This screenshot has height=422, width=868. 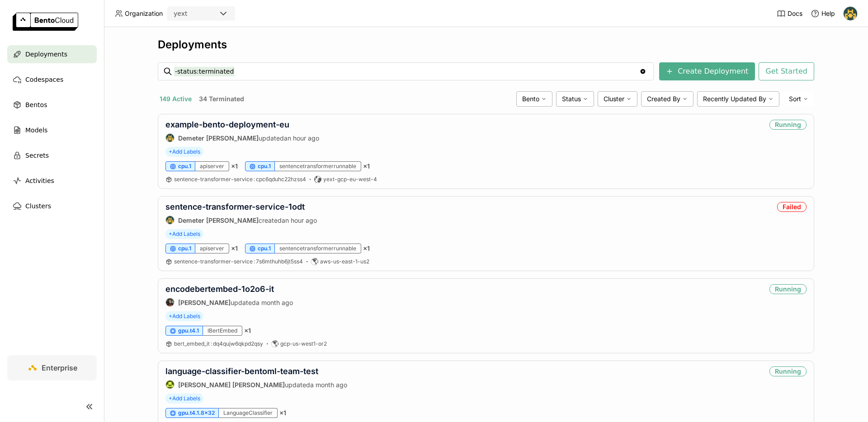 I want to click on span: Docs, so click(x=794, y=13).